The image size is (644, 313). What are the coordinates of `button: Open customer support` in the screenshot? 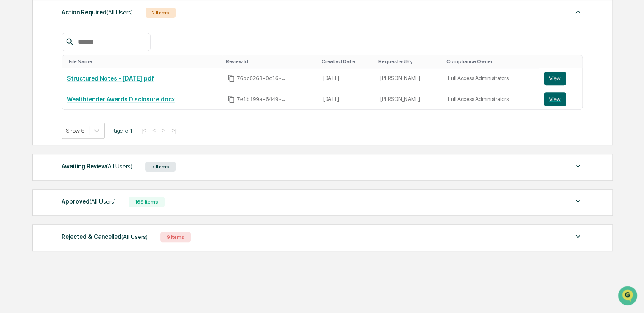 It's located at (10, 10).